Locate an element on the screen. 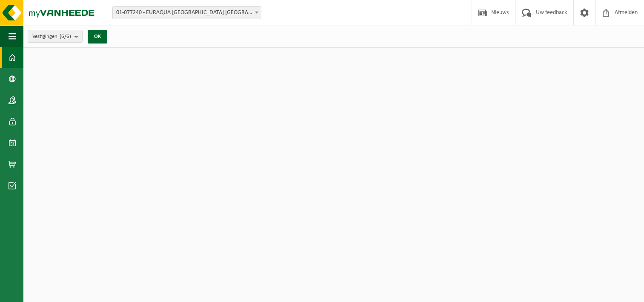 This screenshot has height=302, width=644. count: (6/6) is located at coordinates (65, 36).